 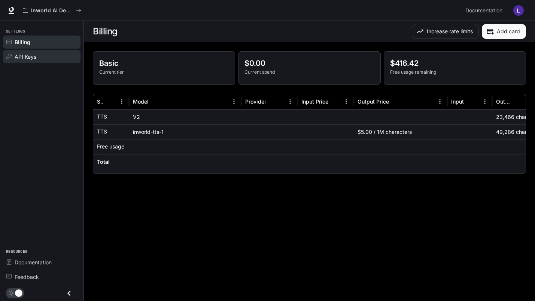 What do you see at coordinates (19, 293) in the screenshot?
I see `span: Dark mode toggle` at bounding box center [19, 293].